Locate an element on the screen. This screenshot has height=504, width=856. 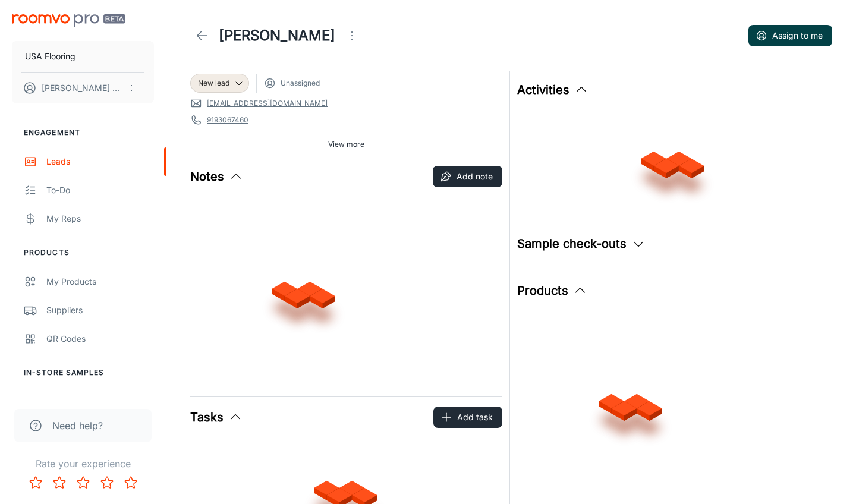
button: Add task is located at coordinates (467, 417).